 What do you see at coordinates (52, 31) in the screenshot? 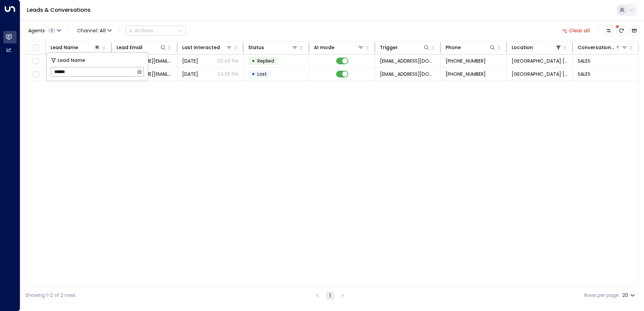
I see `span: 1` at bounding box center [52, 31].